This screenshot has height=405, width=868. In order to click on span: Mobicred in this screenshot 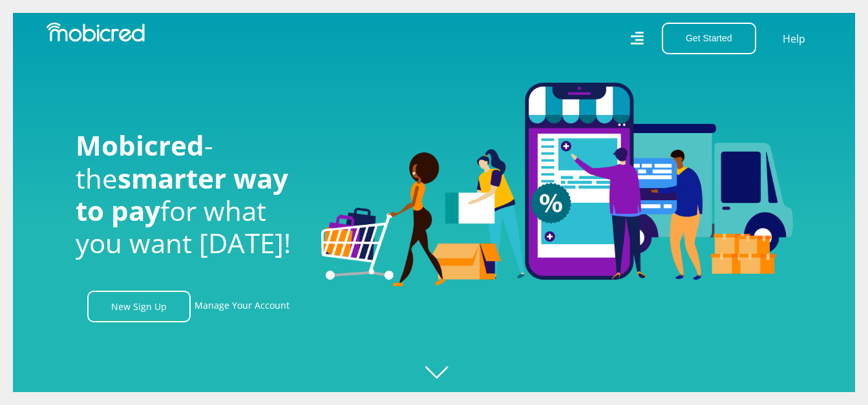, I will do `click(139, 144)`.